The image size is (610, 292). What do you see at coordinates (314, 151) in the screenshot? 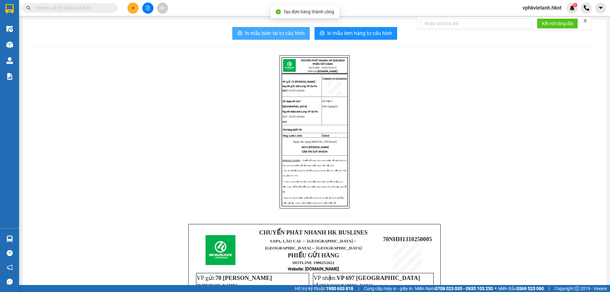
I see `span: CẢM ƠN QUÝ KHÁCH!` at bounding box center [314, 151].